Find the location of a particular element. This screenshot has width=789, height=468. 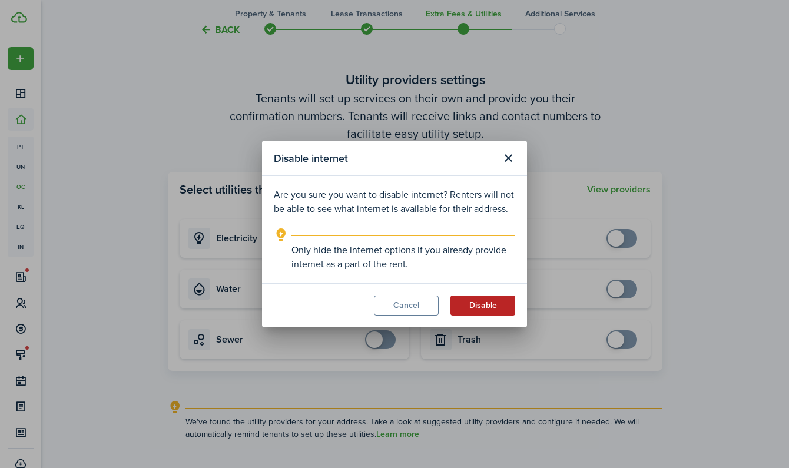

button: Cancel is located at coordinates (406, 306).